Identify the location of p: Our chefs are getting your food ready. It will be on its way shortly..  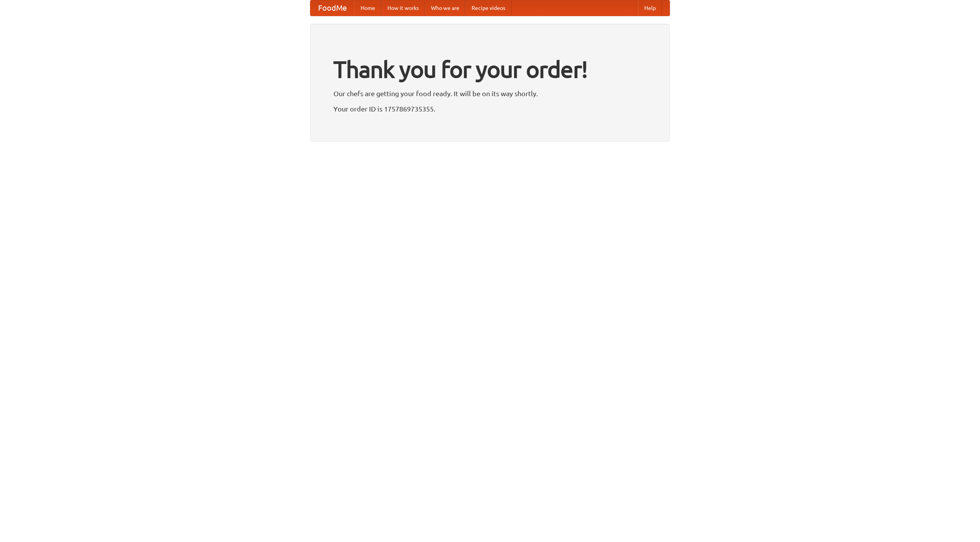
(490, 94).